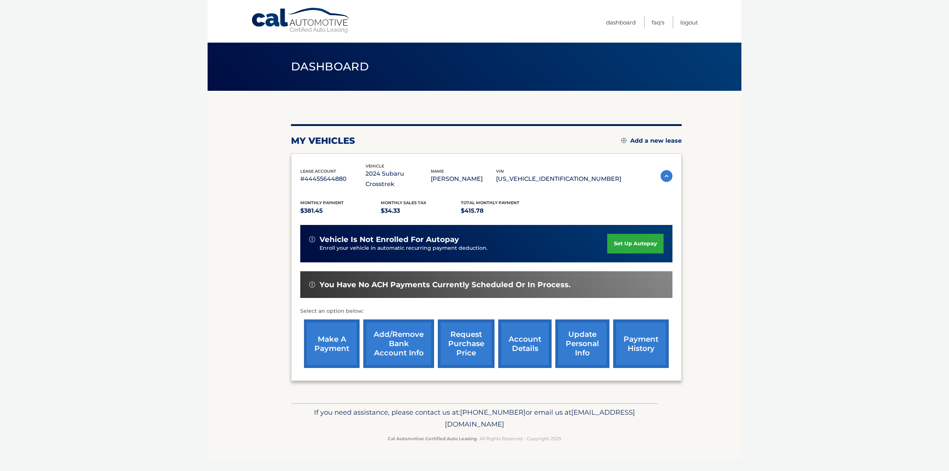  Describe the element at coordinates (322, 203) in the screenshot. I see `span: Monthly Payment` at that location.